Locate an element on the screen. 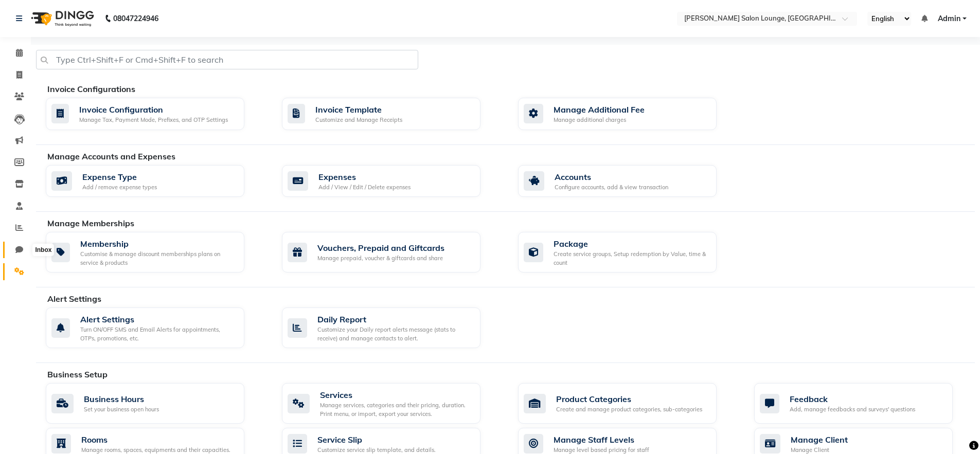  div: Product Categories is located at coordinates (629, 399).